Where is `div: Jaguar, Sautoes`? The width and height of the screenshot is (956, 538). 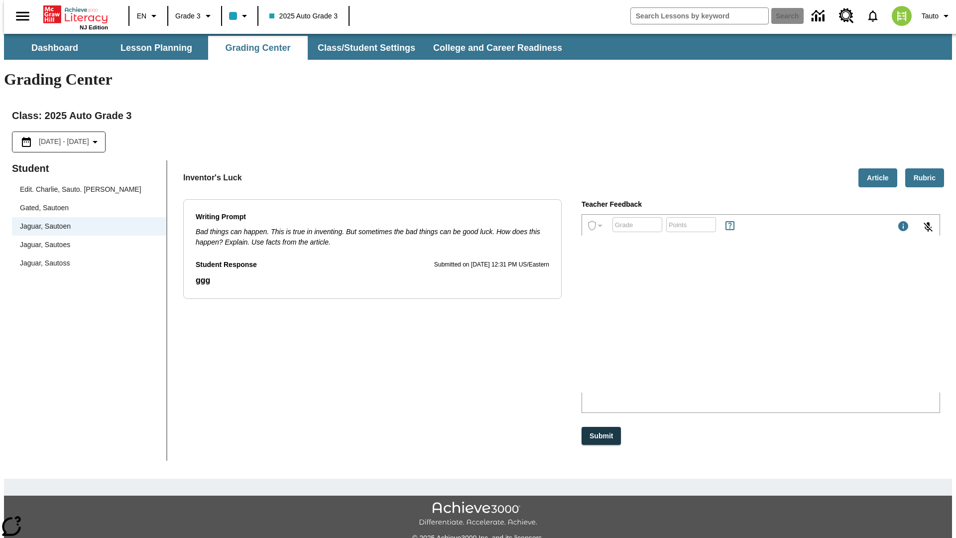
div: Jaguar, Sautoes is located at coordinates (89, 245).